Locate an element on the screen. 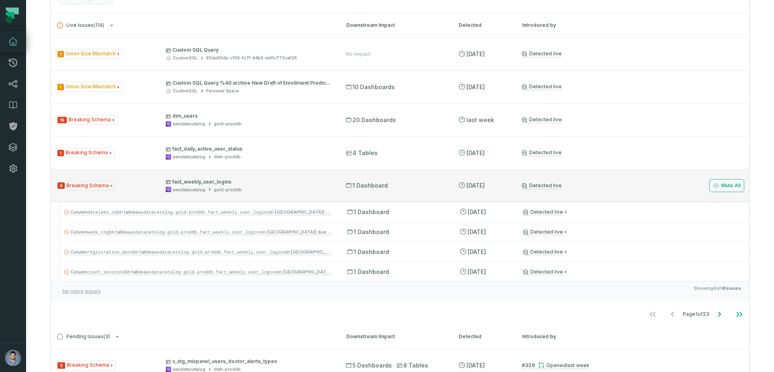  relative-time: Aug 25, 2025, 4:03 AM GMT+3 is located at coordinates (480, 120).